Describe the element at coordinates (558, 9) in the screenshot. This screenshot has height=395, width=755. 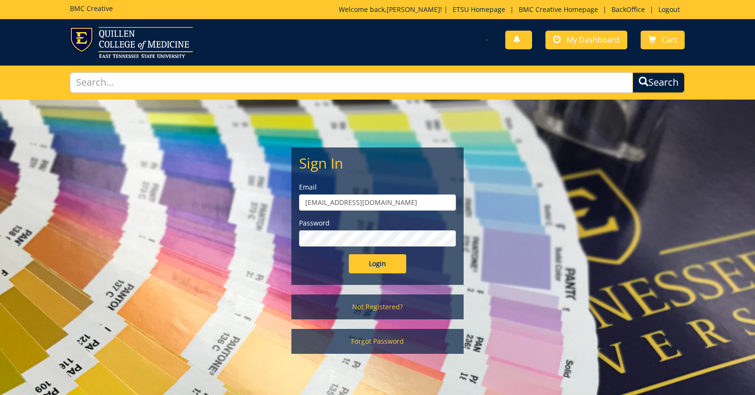
I see `a: BMC Creative Homepage` at that location.